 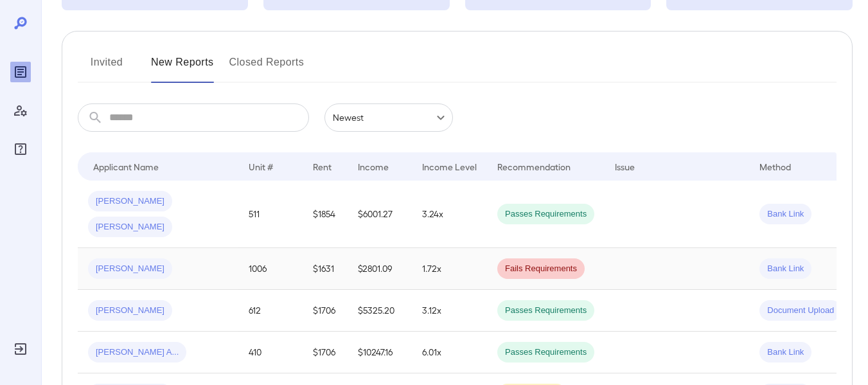 What do you see at coordinates (107, 68) in the screenshot?
I see `button: Invited` at bounding box center [107, 68].